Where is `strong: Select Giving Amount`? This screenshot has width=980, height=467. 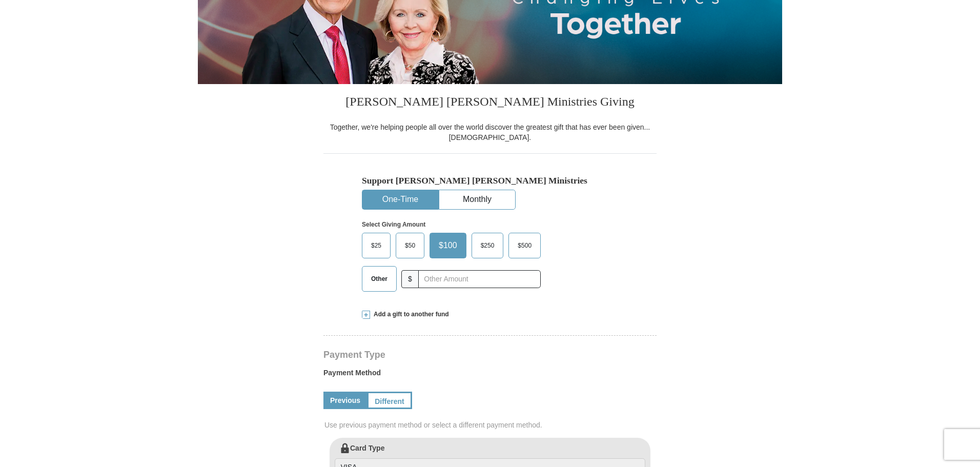
strong: Select Giving Amount is located at coordinates (394, 225).